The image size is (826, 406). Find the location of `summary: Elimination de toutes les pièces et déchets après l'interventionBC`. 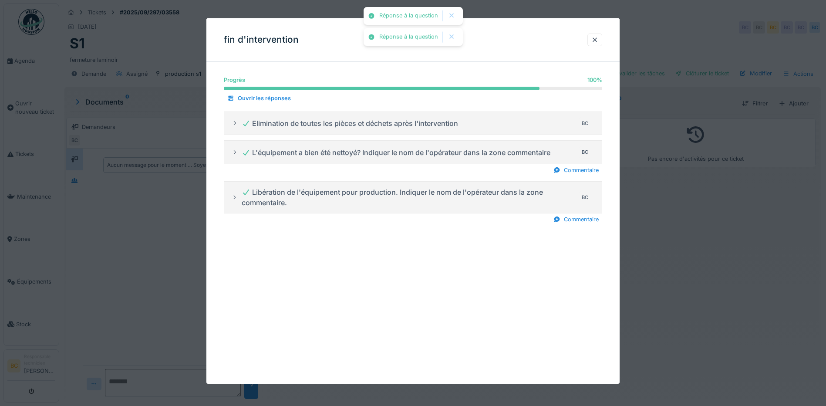

summary: Elimination de toutes les pièces et déchets après l'interventionBC is located at coordinates (413, 123).